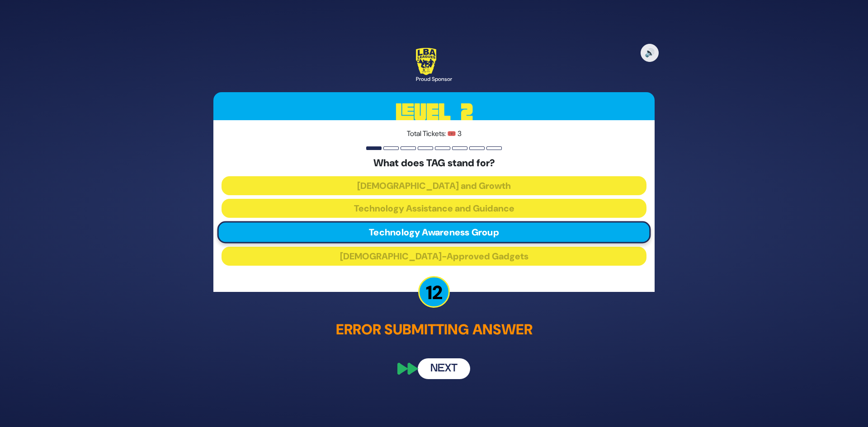 Image resolution: width=868 pixels, height=427 pixels. Describe the element at coordinates (444, 368) in the screenshot. I see `button: Next` at that location.